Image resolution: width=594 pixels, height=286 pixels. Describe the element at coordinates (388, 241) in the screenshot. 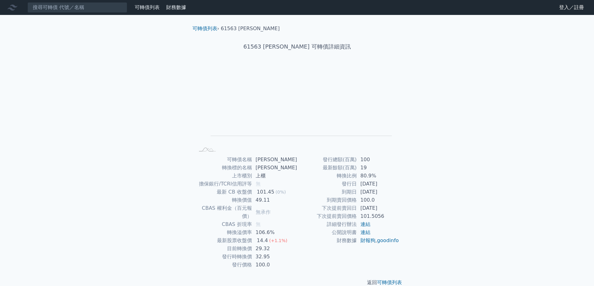

I see `a: goodinfo` at that location.